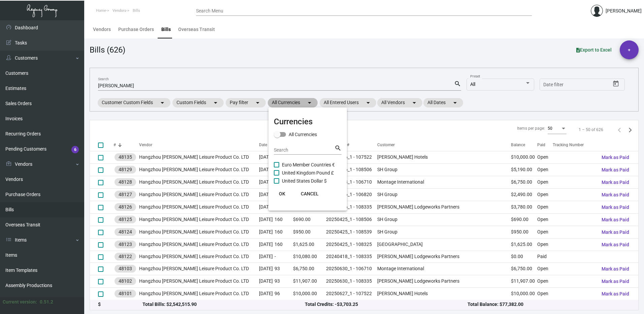 The height and width of the screenshot is (314, 644). Describe the element at coordinates (282, 194) in the screenshot. I see `button: OK` at that location.